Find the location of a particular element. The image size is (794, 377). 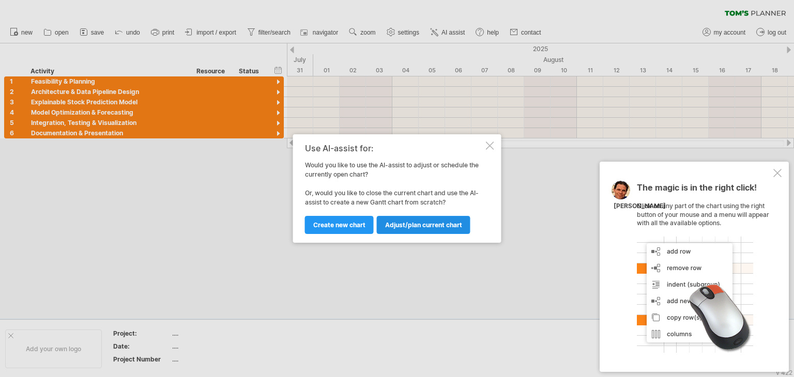

div: Would you like to use the AI-assist to adjust or schedule the currently open chart? Or, would you... is located at coordinates (394, 189).